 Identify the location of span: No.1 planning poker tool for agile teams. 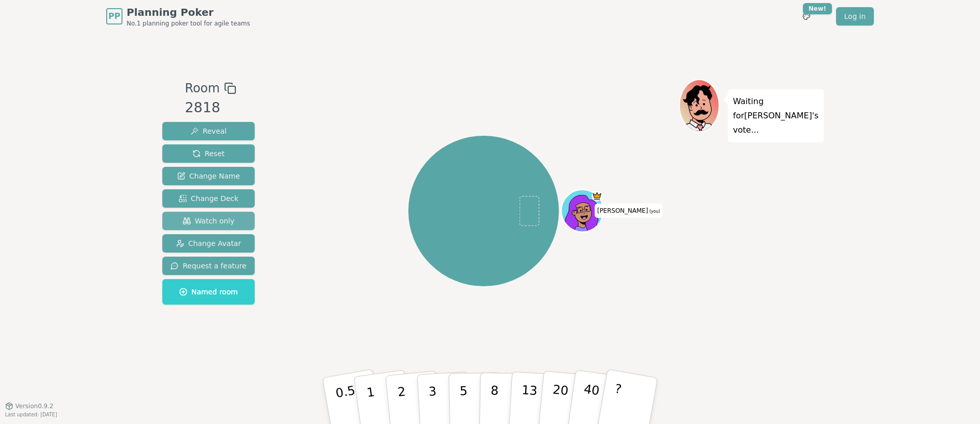
(188, 23).